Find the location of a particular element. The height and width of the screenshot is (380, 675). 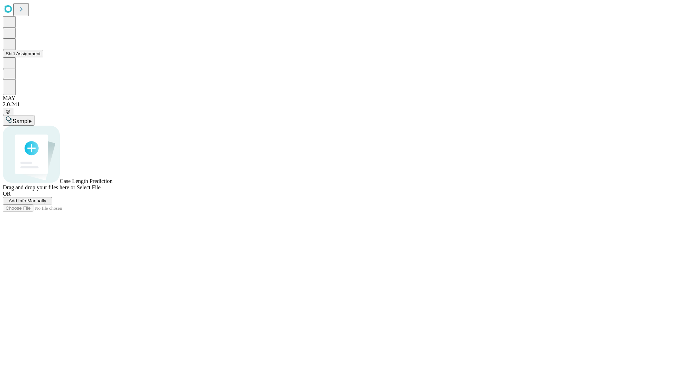

span: Add Info Manually is located at coordinates (27, 200).